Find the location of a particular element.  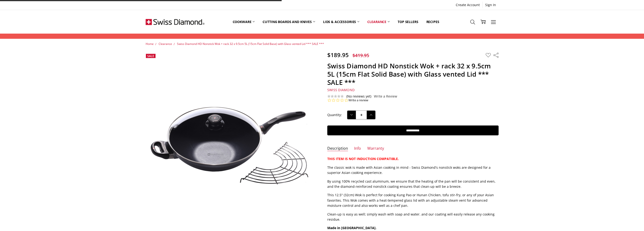

span: Swiss Diamond HD Nonstick Wok + rack 32 x 9.5cm 5L (15cm Flat Solid Base) with Glass vented Lid *... is located at coordinates (251, 44).